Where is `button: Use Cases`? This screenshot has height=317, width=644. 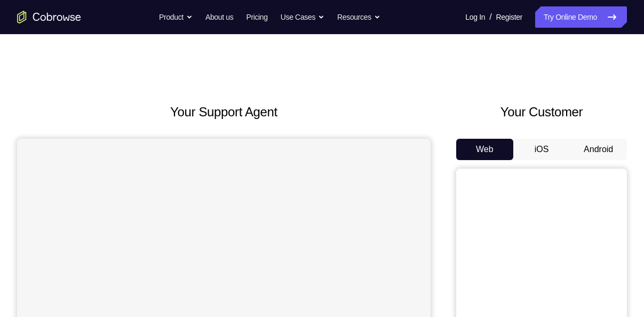 button: Use Cases is located at coordinates (303, 17).